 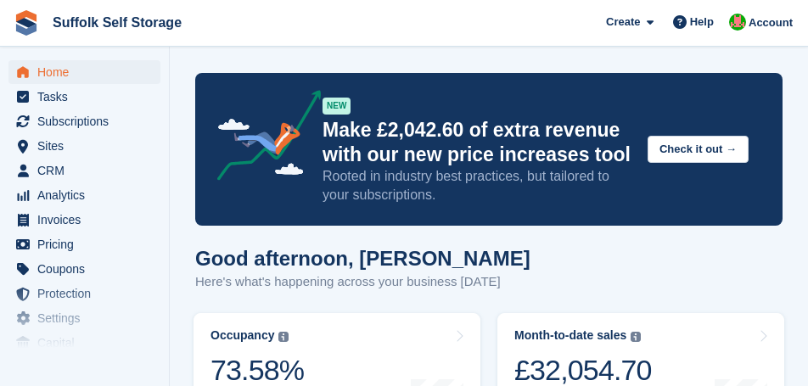 I want to click on div: Occupancy, so click(x=242, y=335).